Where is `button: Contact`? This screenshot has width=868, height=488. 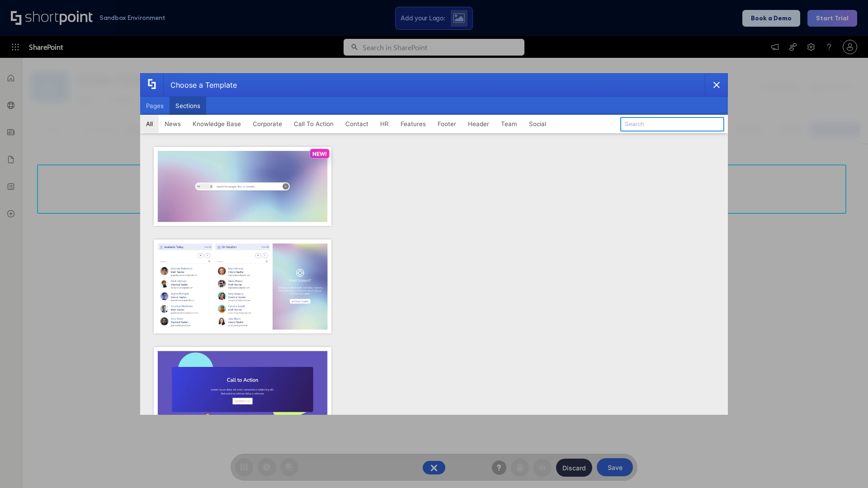 button: Contact is located at coordinates (357, 124).